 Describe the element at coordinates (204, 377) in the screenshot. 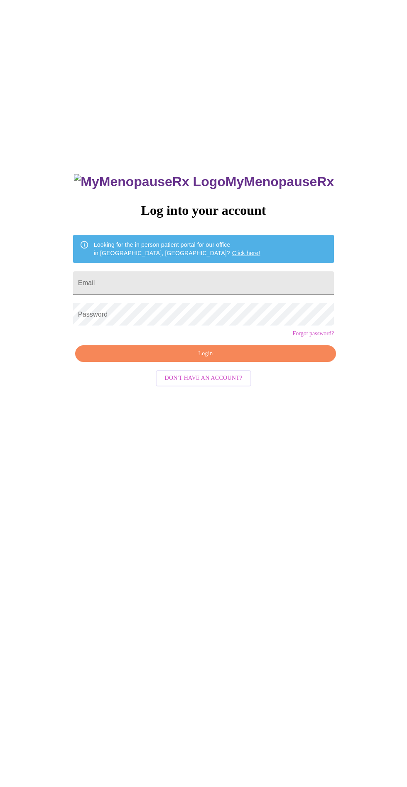

I see `a: Don't have an account?` at that location.